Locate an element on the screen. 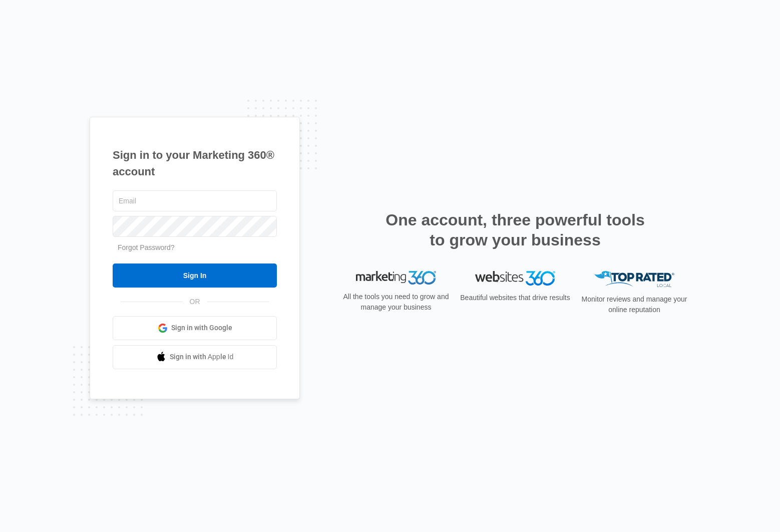  a: Sign in with Google is located at coordinates (195, 328).